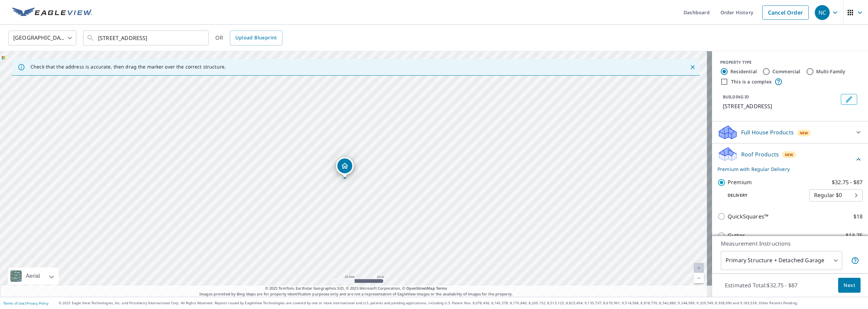  I want to click on p: $32.75 - $87, so click(847, 182).